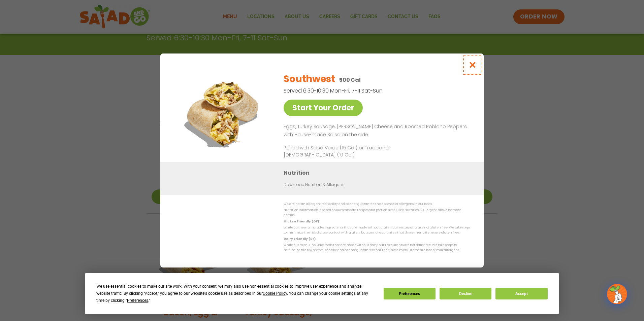  I want to click on img: wpChatIcon, so click(617, 294).